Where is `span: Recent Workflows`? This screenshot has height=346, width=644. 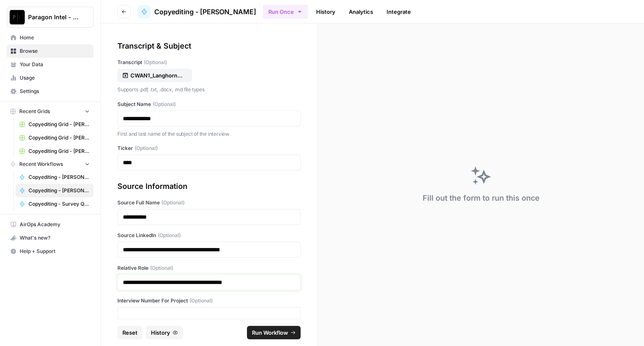 span: Recent Workflows is located at coordinates (41, 164).